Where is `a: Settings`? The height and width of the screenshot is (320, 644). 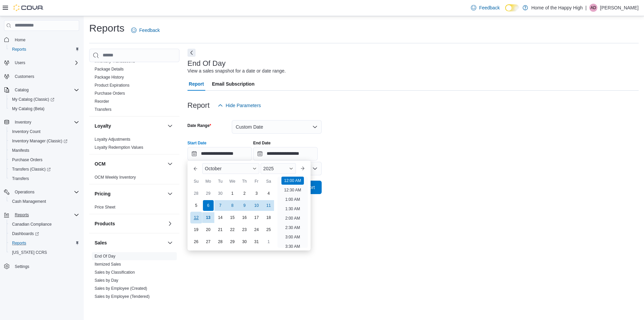 a: Settings is located at coordinates (22, 266).